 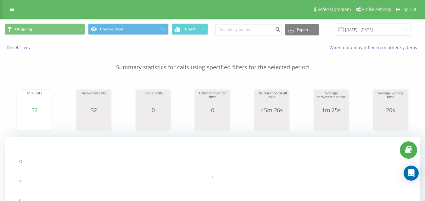 I want to click on div: 20s, so click(x=390, y=110).